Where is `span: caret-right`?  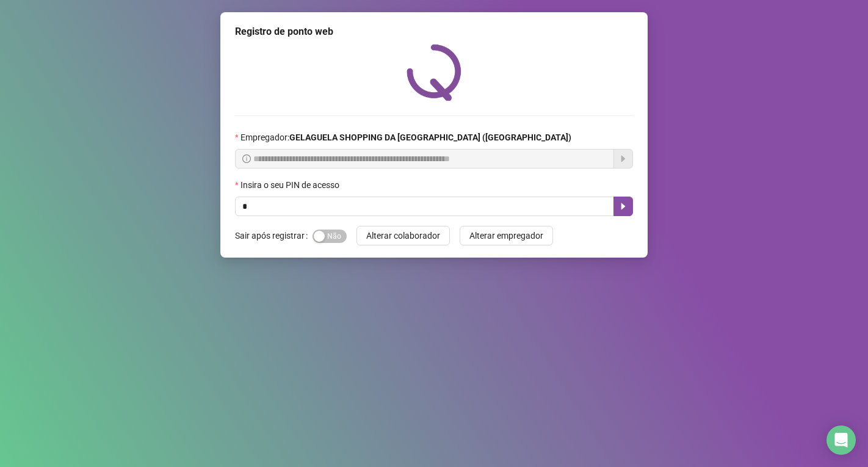 span: caret-right is located at coordinates (624, 206).